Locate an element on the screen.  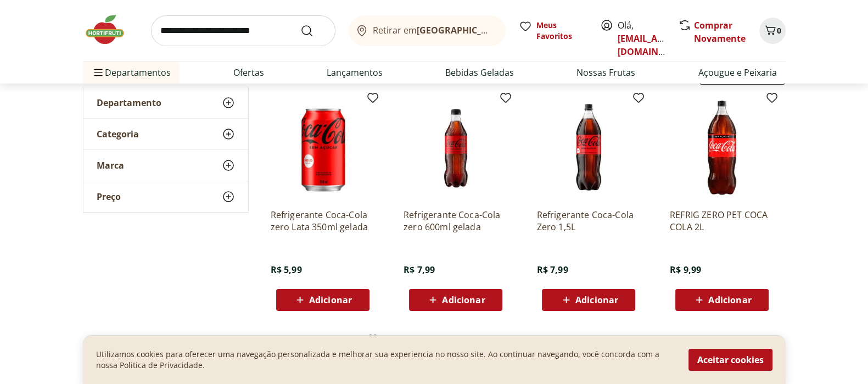
img: Refrigerante Coca-Cola zero 600ml gelada is located at coordinates (455, 148).